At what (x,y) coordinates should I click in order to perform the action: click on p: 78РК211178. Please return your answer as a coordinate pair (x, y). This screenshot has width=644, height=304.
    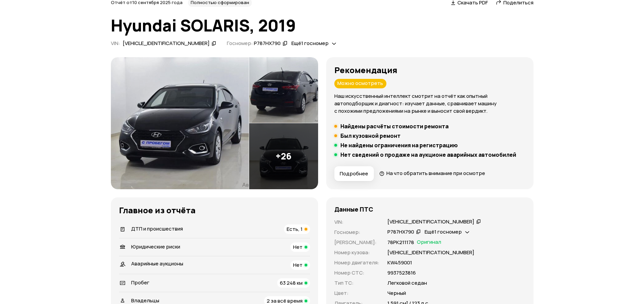
    Looking at the image, I should click on (400, 242).